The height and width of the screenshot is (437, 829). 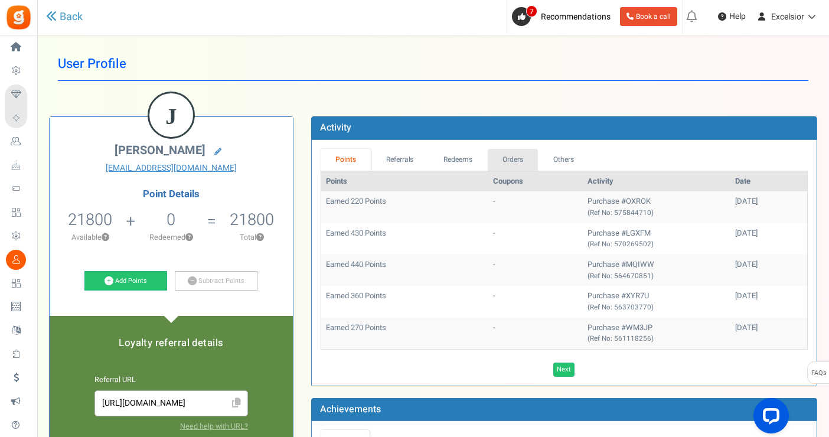 What do you see at coordinates (90, 238) in the screenshot?
I see `p: Available` at bounding box center [90, 238].